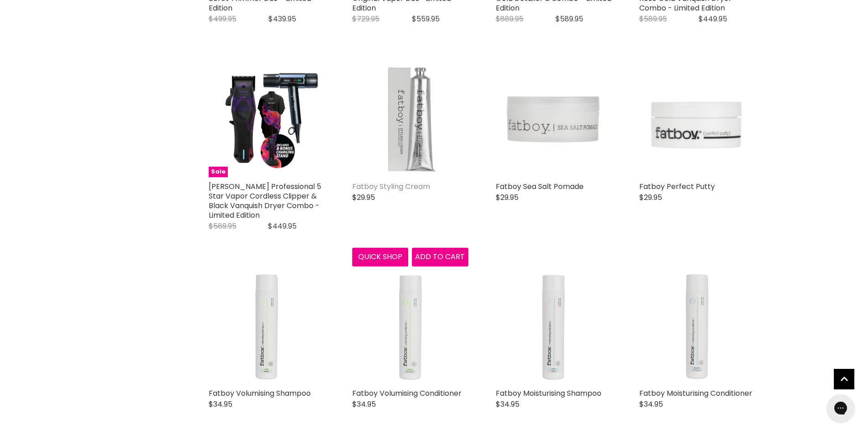 The image size is (868, 434). What do you see at coordinates (266, 119) in the screenshot?
I see `a: Wahl Professional 5 Star Vapor Cordless Clipper & Black Vanquish Dryer Combo - Limited Edition Sale` at bounding box center [266, 119].